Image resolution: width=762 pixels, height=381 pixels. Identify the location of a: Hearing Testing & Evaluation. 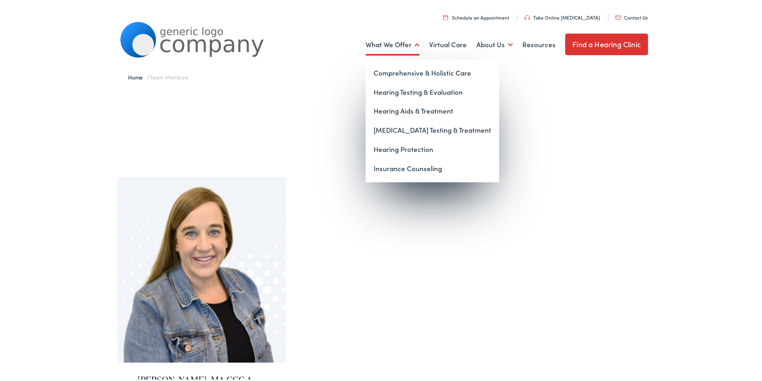
(433, 91).